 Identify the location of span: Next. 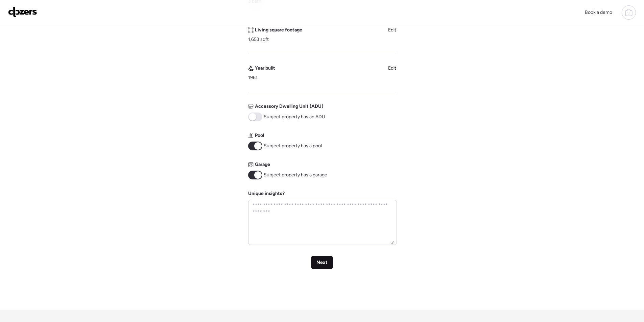
(322, 263).